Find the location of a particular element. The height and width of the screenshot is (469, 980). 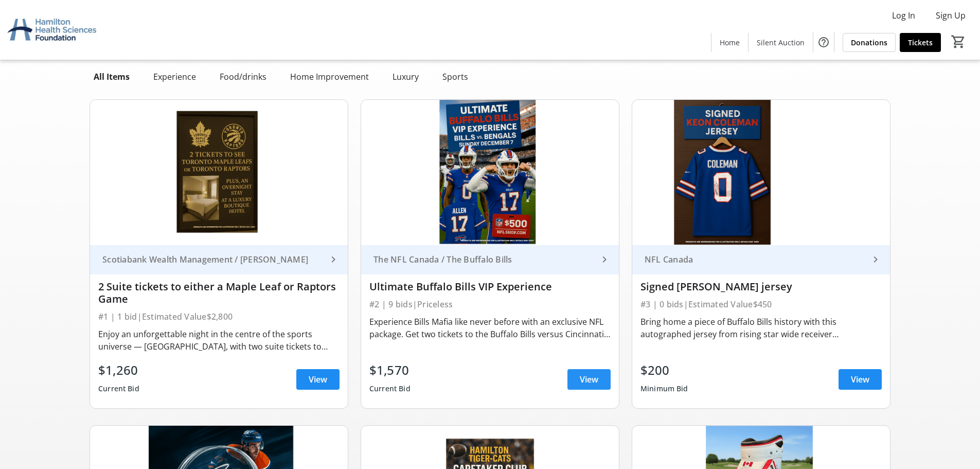

a: Home is located at coordinates (730, 42).